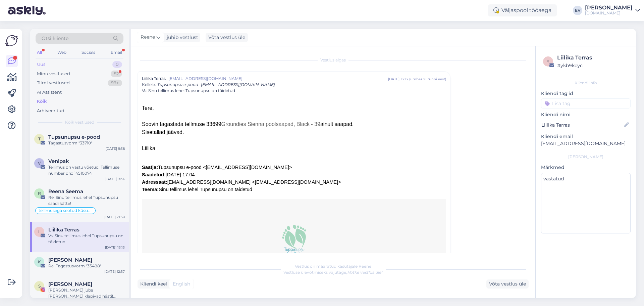 The width and height of the screenshot is (644, 306). What do you see at coordinates (79, 122) in the screenshot?
I see `span: Kõik vestlused` at bounding box center [79, 122].